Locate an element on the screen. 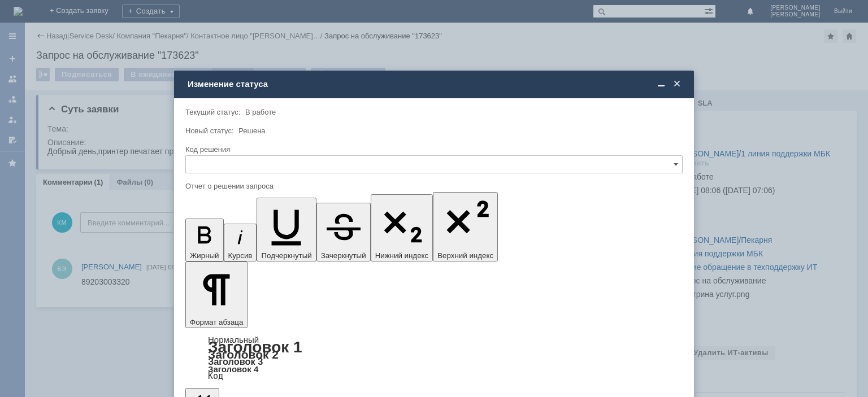  button: Подчеркнутый is located at coordinates (286, 229).